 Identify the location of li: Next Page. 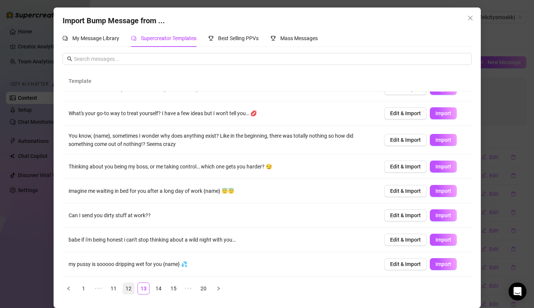
(219, 288).